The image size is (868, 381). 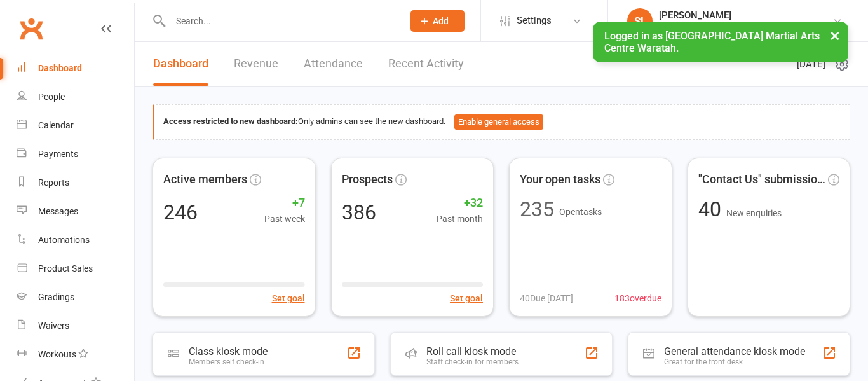 What do you see at coordinates (75, 154) in the screenshot?
I see `a: Payments` at bounding box center [75, 154].